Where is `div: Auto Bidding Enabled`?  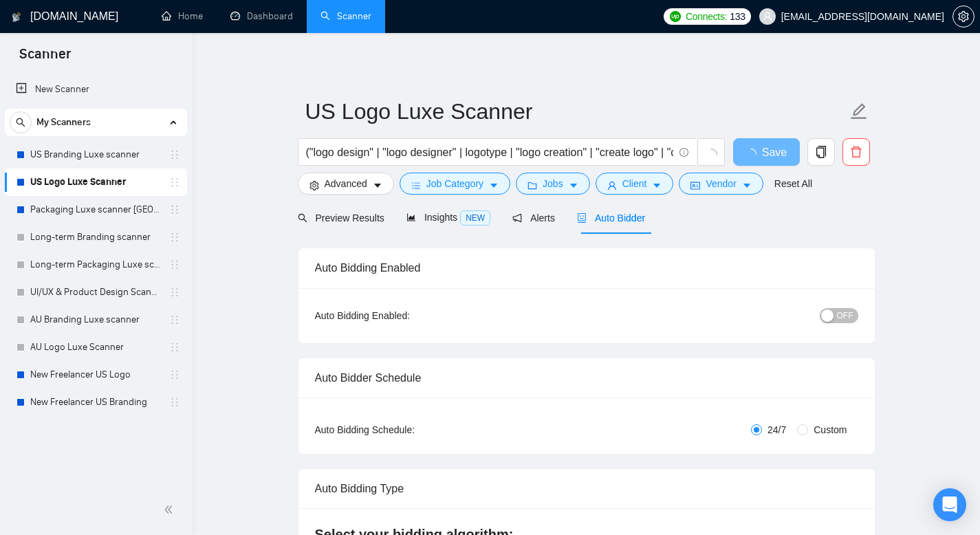
div: Auto Bidding Enabled is located at coordinates (587, 267).